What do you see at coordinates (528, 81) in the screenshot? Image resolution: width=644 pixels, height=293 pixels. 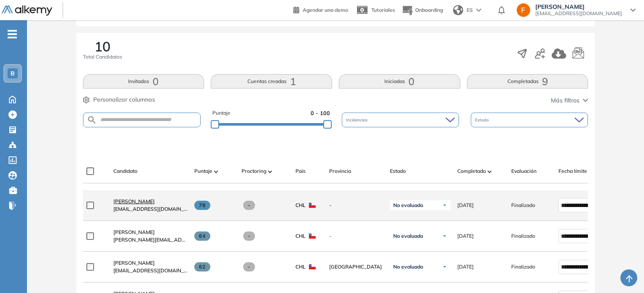 I see `button: Completadas9` at bounding box center [528, 81].